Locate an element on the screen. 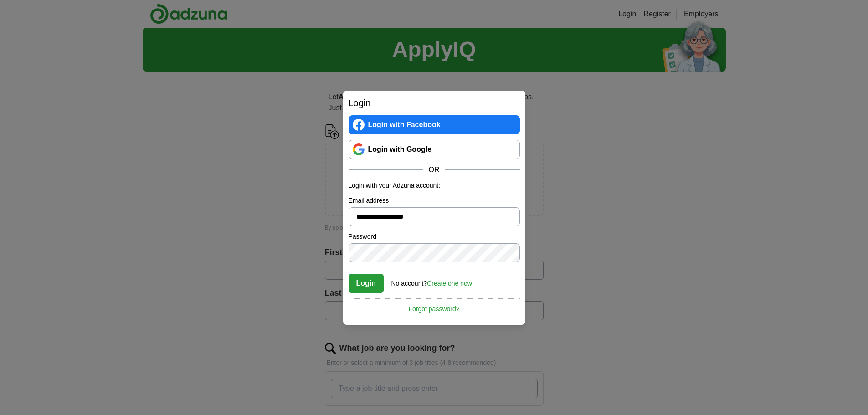  p: Login with your Adzuna account: is located at coordinates (435, 185).